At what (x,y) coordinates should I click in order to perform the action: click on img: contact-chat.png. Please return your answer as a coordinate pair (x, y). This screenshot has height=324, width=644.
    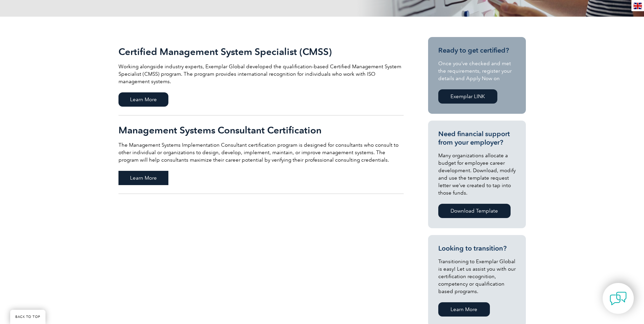
    Looking at the image, I should click on (619, 299).